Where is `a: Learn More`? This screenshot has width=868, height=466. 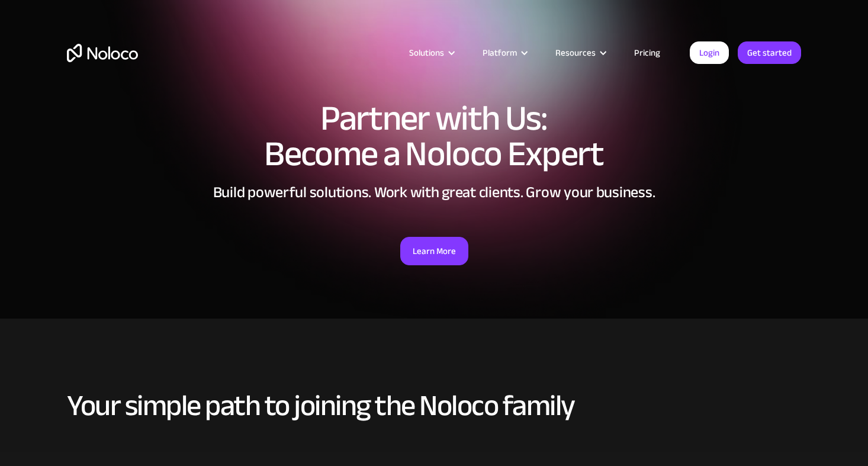
a: Learn More is located at coordinates (434, 251).